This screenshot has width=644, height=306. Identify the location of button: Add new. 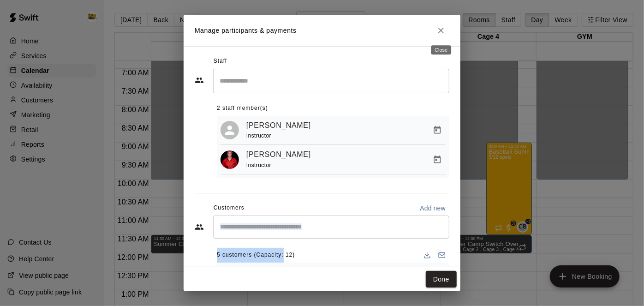
(433, 208).